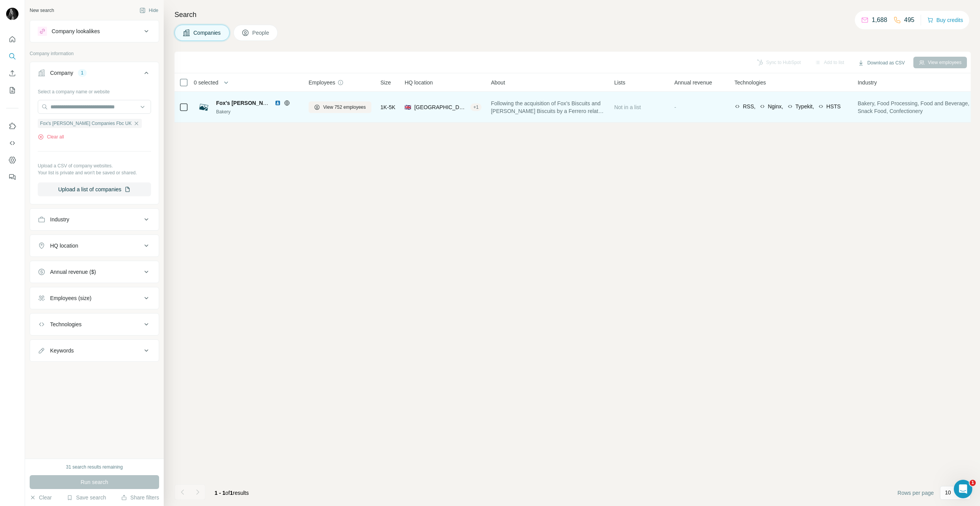  Describe the element at coordinates (95, 246) in the screenshot. I see `button: HQ location` at that location.